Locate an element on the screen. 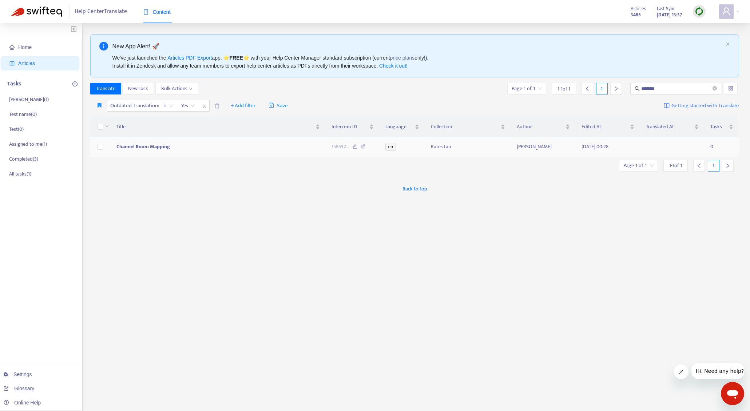  span: Getting started with Translate is located at coordinates (705, 106).